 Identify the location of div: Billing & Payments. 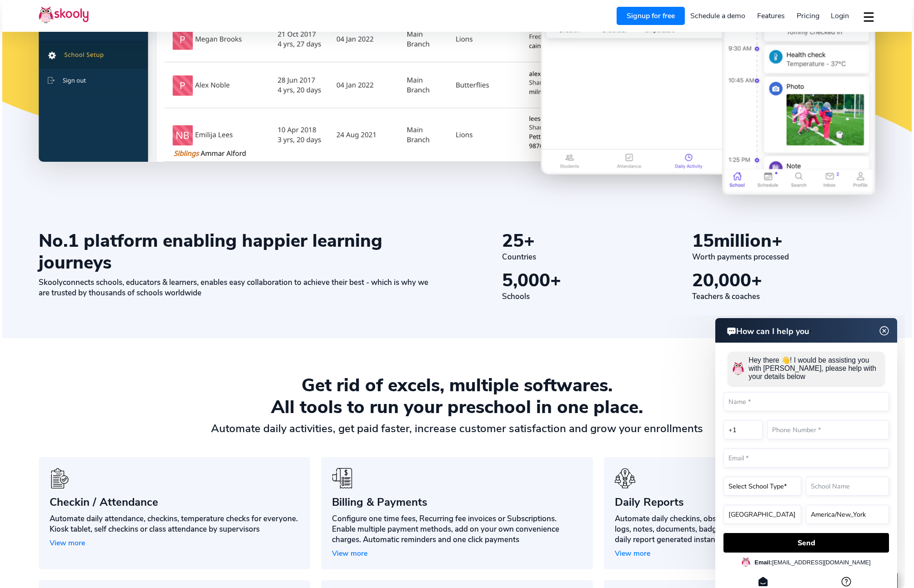
(457, 502).